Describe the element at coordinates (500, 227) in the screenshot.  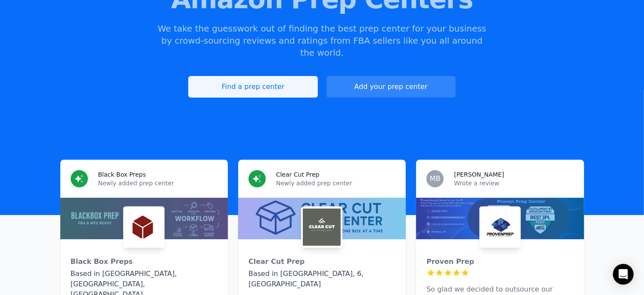
I see `img: Proven Prep` at that location.